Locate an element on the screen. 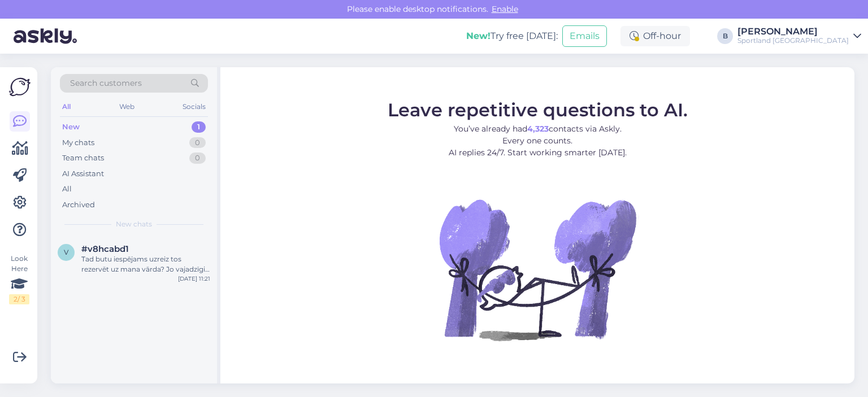 The image size is (868, 397). div: B is located at coordinates (725, 36).